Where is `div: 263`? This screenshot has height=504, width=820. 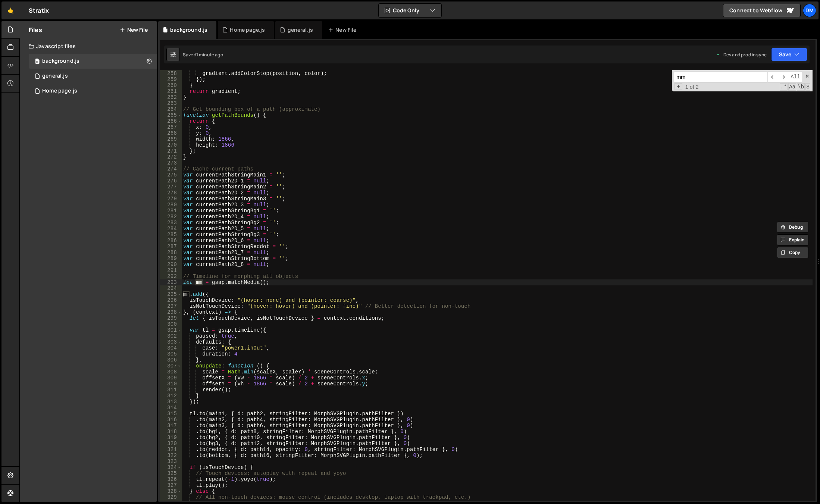
div: 263 is located at coordinates (171, 104).